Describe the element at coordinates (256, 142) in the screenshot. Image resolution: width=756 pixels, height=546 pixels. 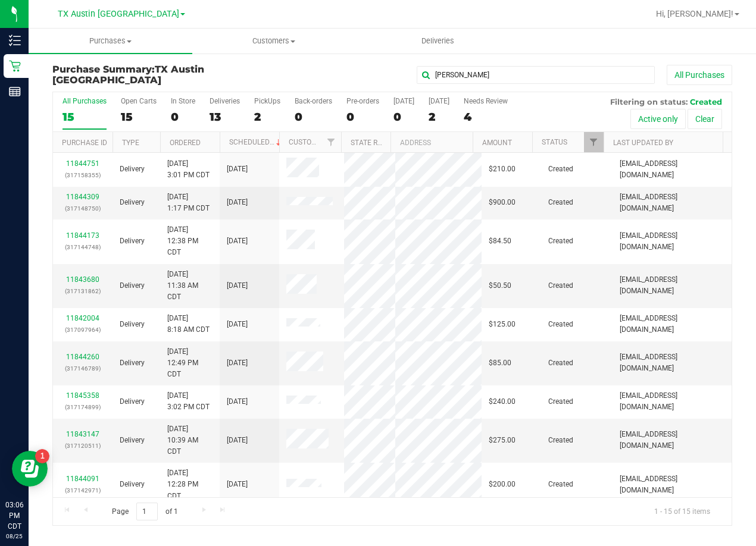
I see `a: Scheduled` at that location.